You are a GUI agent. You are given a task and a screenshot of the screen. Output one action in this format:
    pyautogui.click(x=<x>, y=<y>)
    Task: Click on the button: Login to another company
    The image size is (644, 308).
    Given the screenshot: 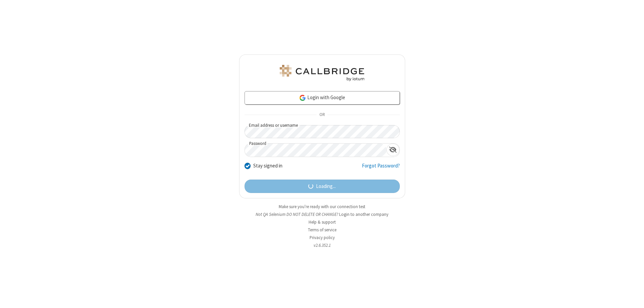 What is the action you would take?
    pyautogui.click(x=363, y=214)
    